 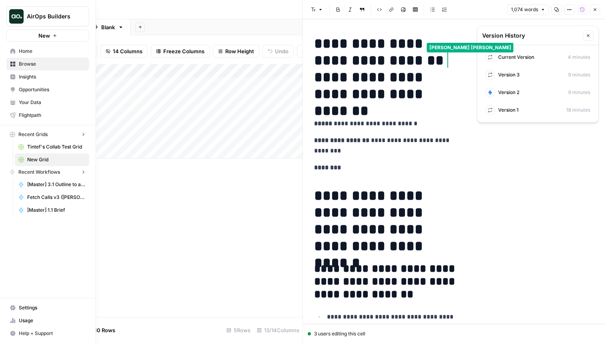 What do you see at coordinates (48, 172) in the screenshot?
I see `button: Recent Workflows` at bounding box center [48, 172].